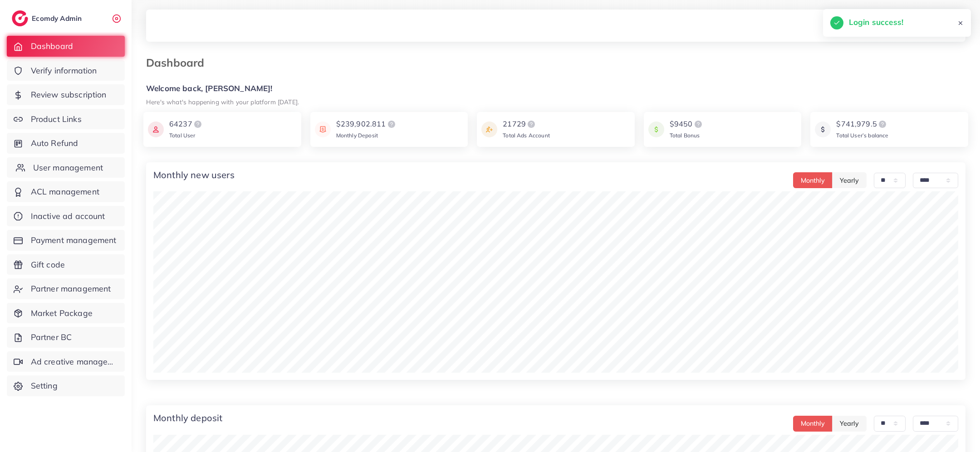 Image resolution: width=980 pixels, height=452 pixels. I want to click on a: Partner BC, so click(65, 337).